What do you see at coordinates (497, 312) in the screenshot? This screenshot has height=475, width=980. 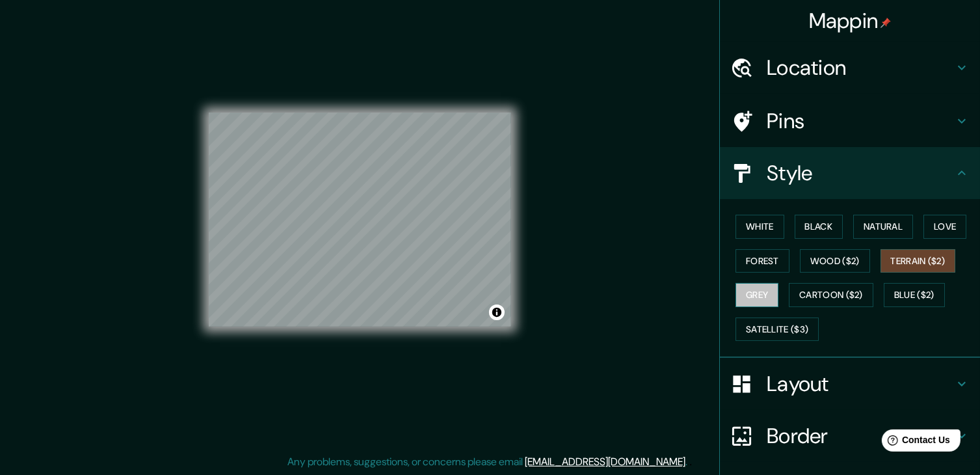 I see `button: Toggle attribution` at bounding box center [497, 312].